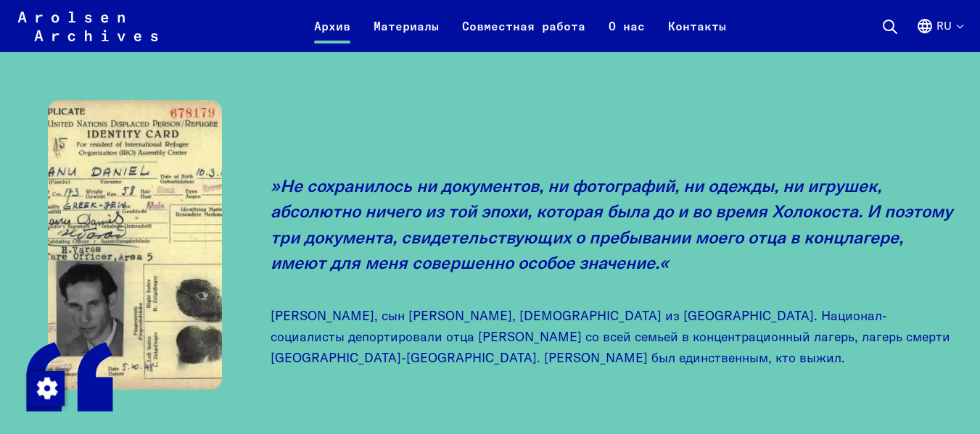 The height and width of the screenshot is (434, 980). Describe the element at coordinates (406, 35) in the screenshot. I see `a: Материалы` at that location.